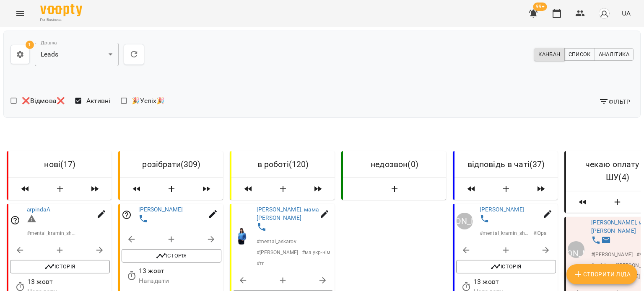 Image resolution: width=644 pixels, height=291 pixels. Describe the element at coordinates (601, 266) in the screenshot. I see `p: # вайбер` at that location.